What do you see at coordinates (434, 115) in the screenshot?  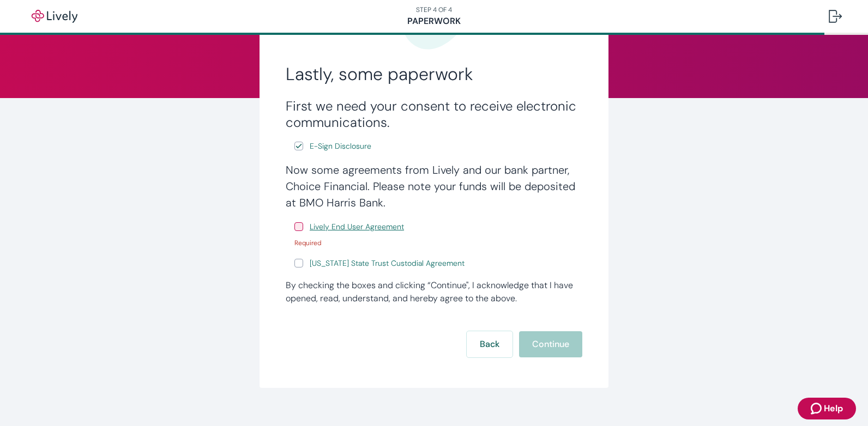 I see `h3: First we need your consent to receive electronic communications.` at bounding box center [434, 115].